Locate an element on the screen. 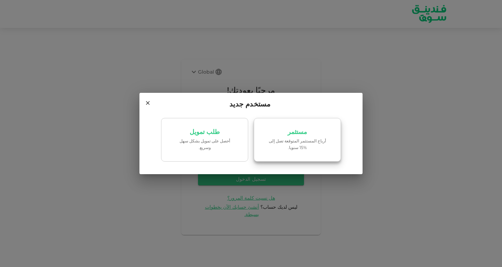 The width and height of the screenshot is (502, 267). p: أرباح المستثمر المتوقعة تصل إلى %15 سنويا. is located at coordinates (297, 144).